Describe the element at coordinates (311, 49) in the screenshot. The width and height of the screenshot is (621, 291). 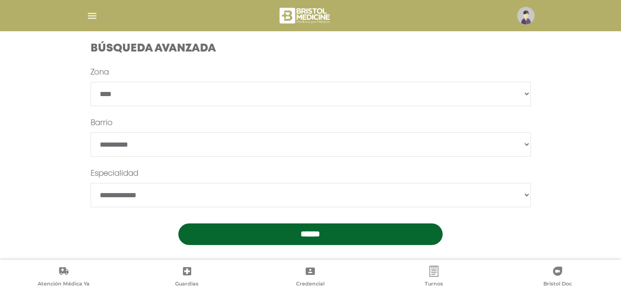
I see `h4: Búsqueda Avanzada` at that location.